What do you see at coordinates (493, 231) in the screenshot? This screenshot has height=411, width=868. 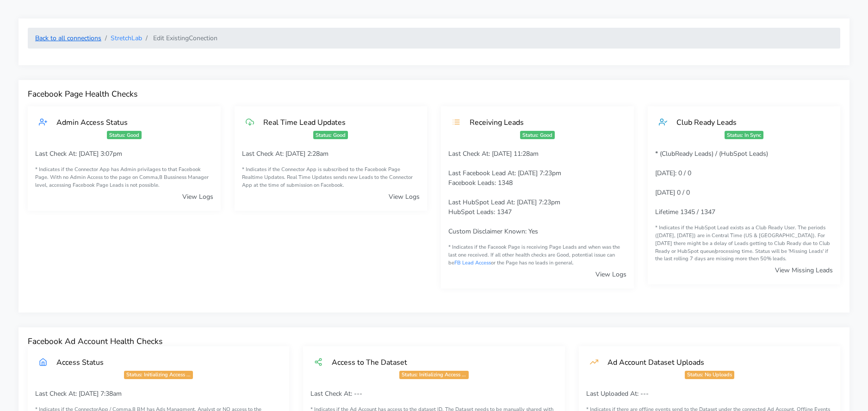 I see `span: Custom Disclaimer Known: Yes` at bounding box center [493, 231].